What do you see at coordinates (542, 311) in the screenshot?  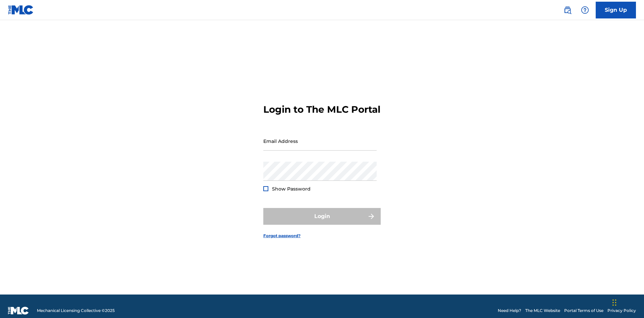 I see `a: The MLC Website` at bounding box center [542, 311].